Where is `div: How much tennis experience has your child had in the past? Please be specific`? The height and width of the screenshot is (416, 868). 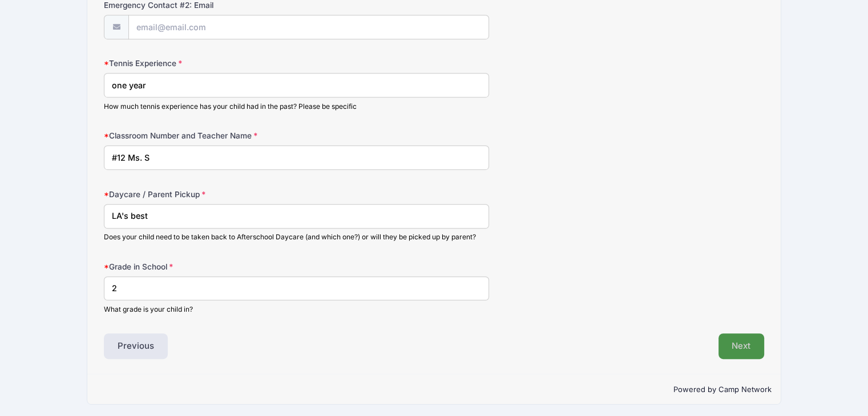 div: How much tennis experience has your child had in the past? Please be specific is located at coordinates (296, 107).